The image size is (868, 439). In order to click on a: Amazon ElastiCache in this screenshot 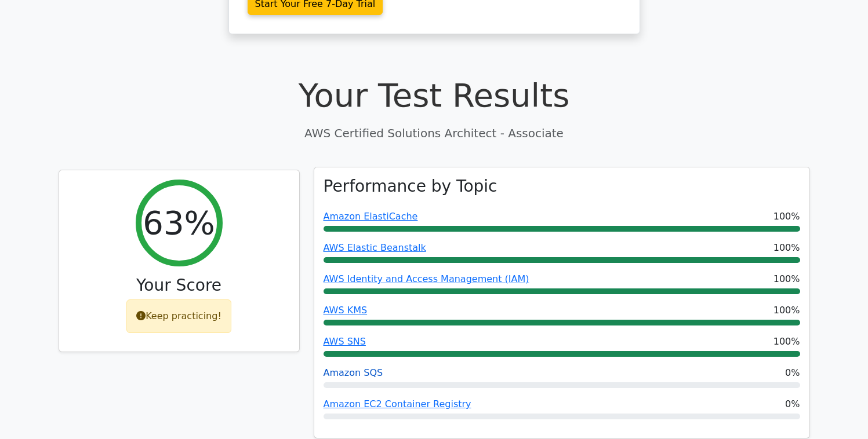, I will do `click(370, 216)`.